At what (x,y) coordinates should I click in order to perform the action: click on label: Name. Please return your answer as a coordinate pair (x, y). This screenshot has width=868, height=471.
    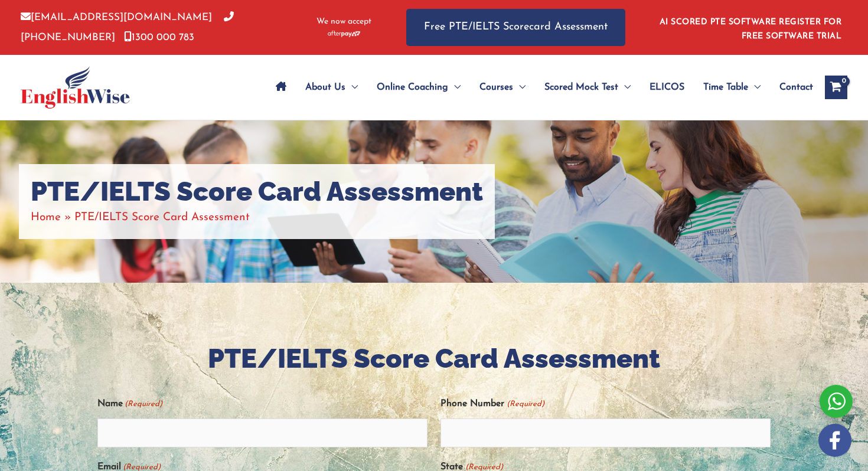
    Looking at the image, I should click on (130, 404).